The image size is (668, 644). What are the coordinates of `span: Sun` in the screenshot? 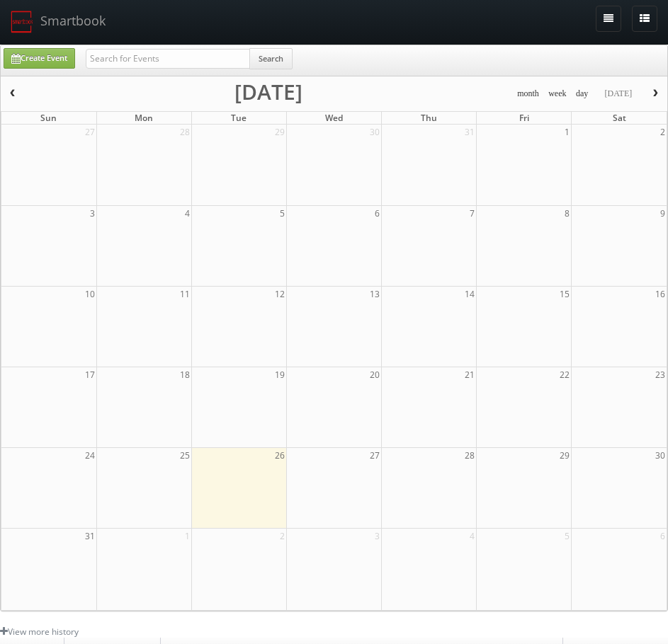 It's located at (48, 117).